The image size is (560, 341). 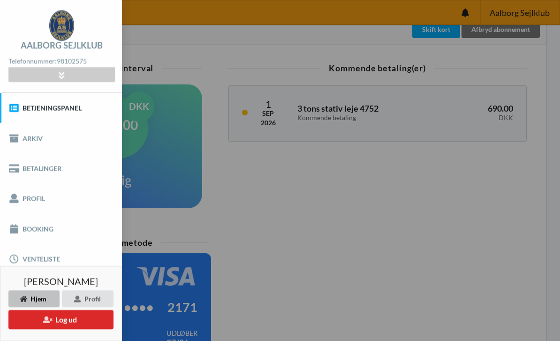 I want to click on div: Profil, so click(x=88, y=299).